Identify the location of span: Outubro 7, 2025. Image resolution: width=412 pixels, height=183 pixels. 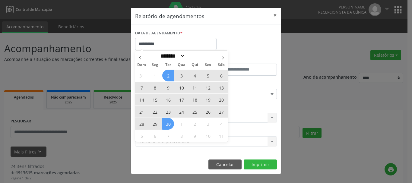
(168, 136).